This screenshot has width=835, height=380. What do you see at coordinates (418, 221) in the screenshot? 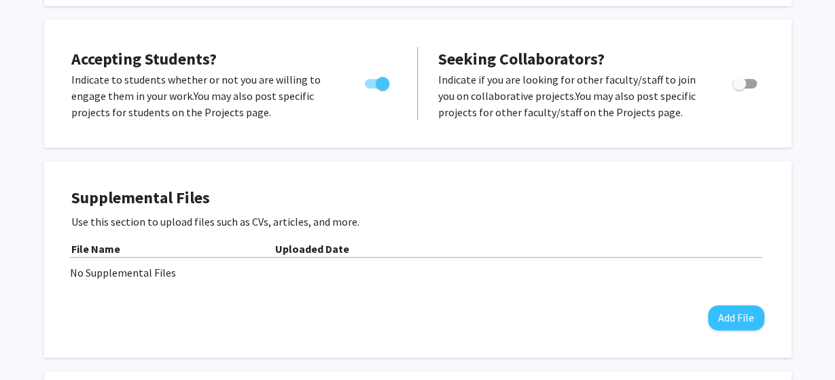
I see `p: Use this section to upload files such as CVs, articles, and more.` at bounding box center [418, 221].